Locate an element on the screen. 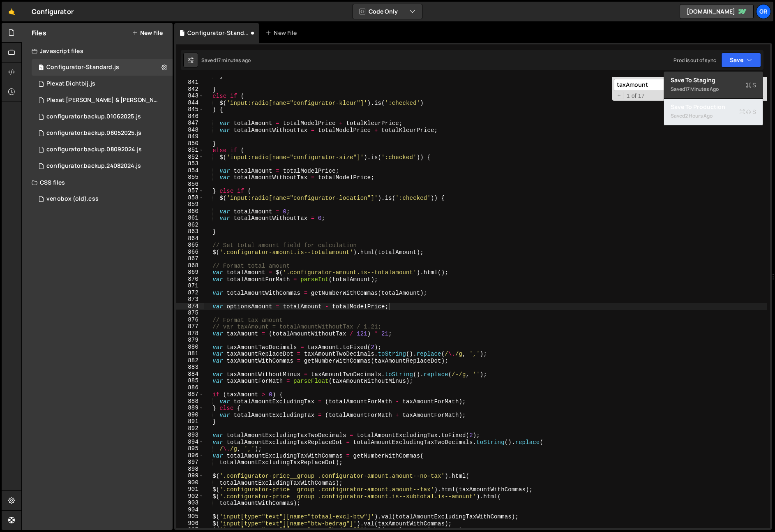  div: 902 is located at coordinates (190, 496).